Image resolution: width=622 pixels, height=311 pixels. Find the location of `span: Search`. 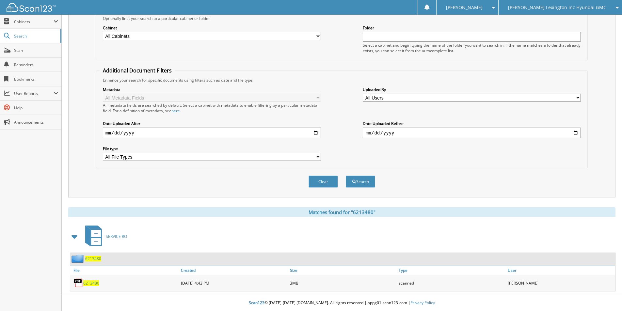

span: Search is located at coordinates (36, 36).